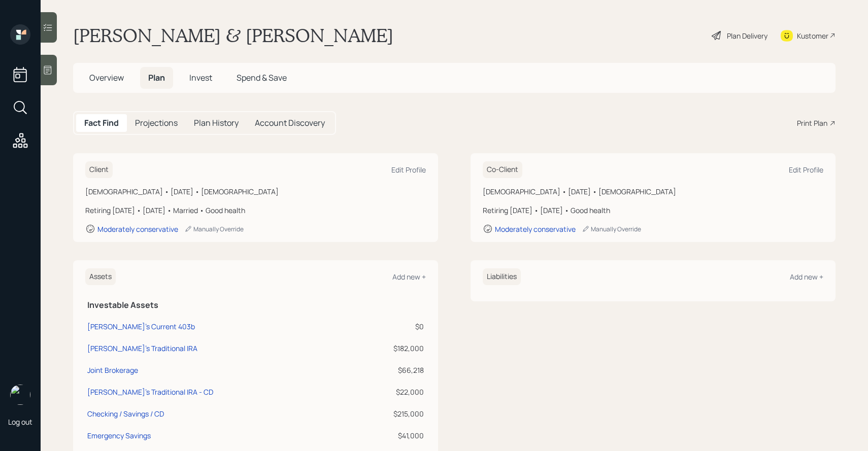 The image size is (868, 451). Describe the element at coordinates (107, 78) in the screenshot. I see `span: Overview` at that location.